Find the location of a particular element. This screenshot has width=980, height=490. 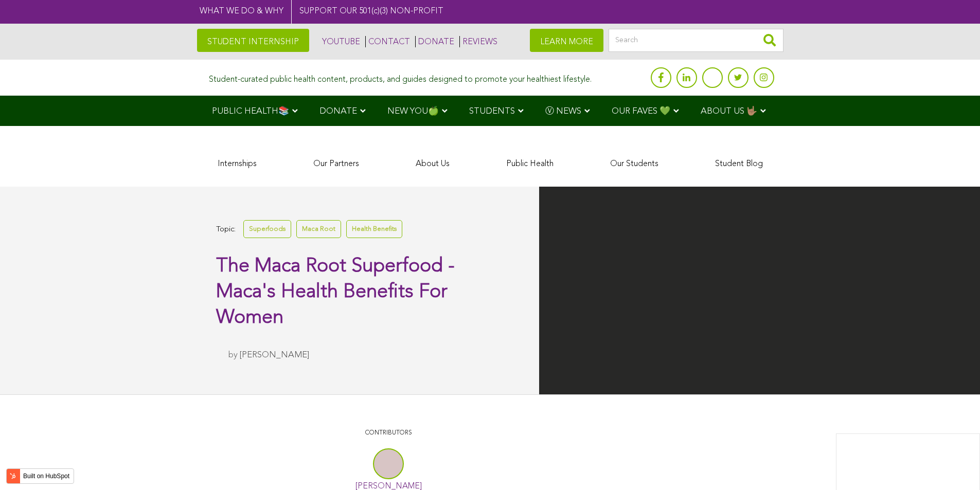

img: HubSpot sprocket logo is located at coordinates (13, 476).